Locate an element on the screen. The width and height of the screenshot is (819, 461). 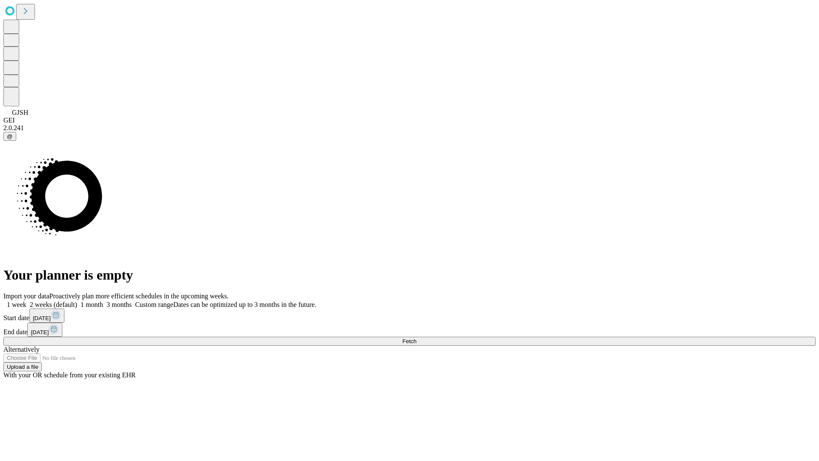
div: GEI is located at coordinates (410, 120).